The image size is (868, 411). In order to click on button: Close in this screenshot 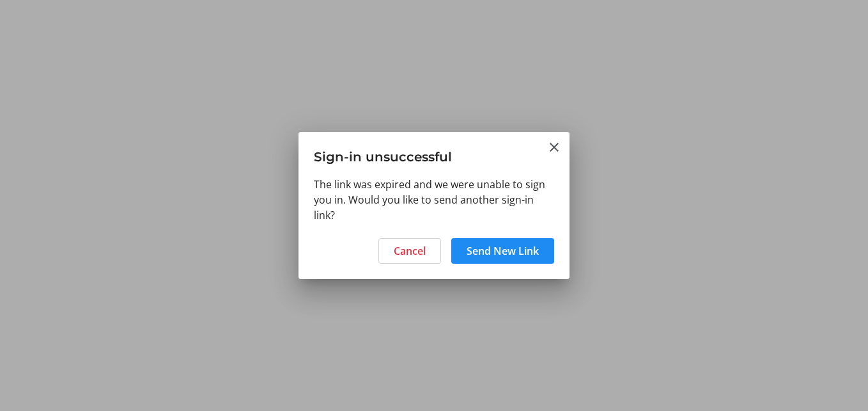, I will do `click(554, 147)`.